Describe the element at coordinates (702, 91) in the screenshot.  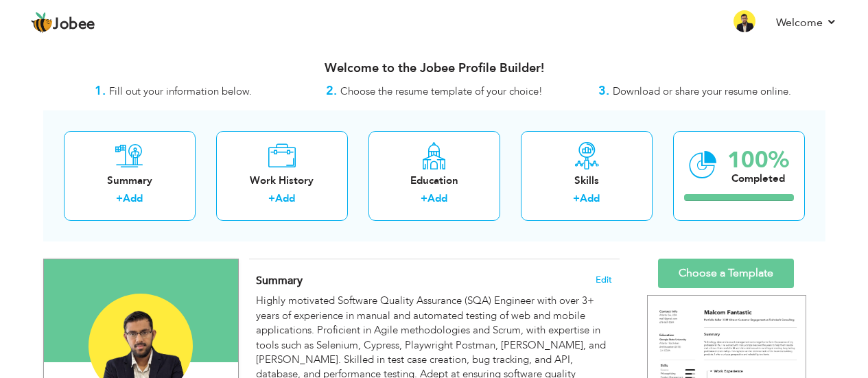
I see `span: Download or share your resume online.` at that location.